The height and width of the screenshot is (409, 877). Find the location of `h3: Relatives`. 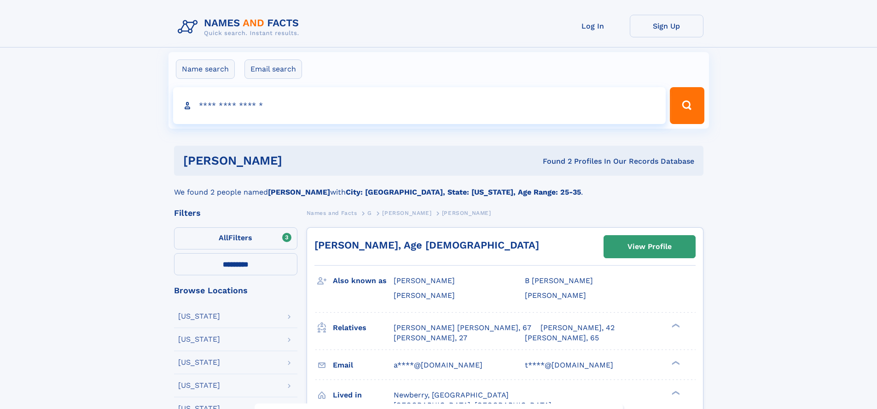

h3: Relatives is located at coordinates (363, 327).